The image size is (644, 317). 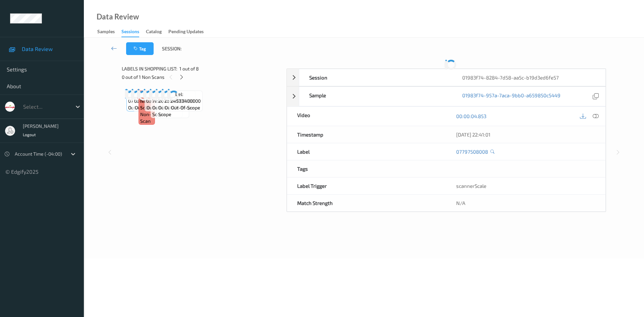 What do you see at coordinates (109, 32) in the screenshot?
I see `a: Samples` at bounding box center [109, 32].